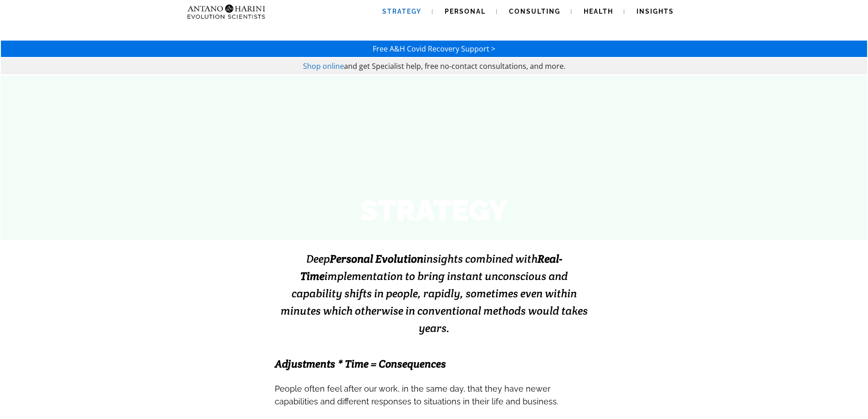  What do you see at coordinates (434, 293) in the screenshot?
I see `span: Deep insights combined with implementation to bring instant unconscious and capability shifts in ...` at bounding box center [434, 293].